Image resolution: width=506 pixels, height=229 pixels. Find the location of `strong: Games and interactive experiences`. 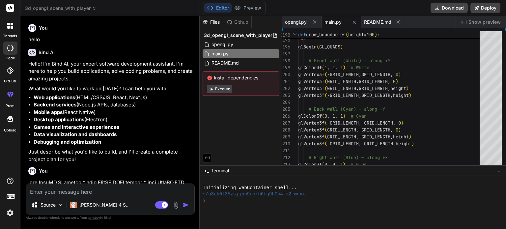

strong: Games and interactive experiences is located at coordinates (76, 127).